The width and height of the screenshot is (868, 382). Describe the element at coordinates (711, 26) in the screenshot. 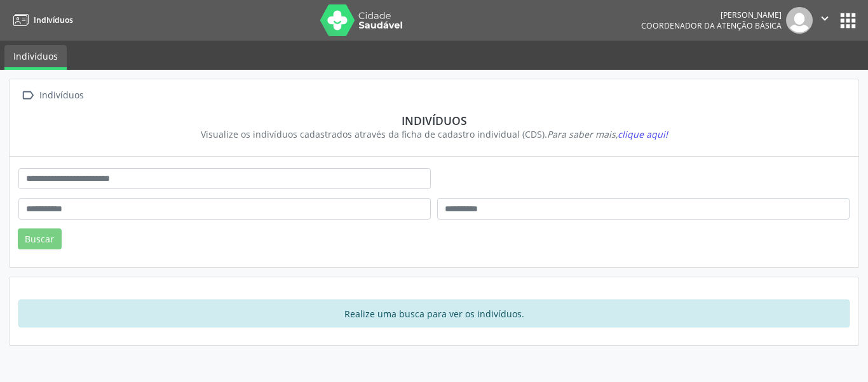

I see `span: Coordenador da Atenção Básica` at that location.